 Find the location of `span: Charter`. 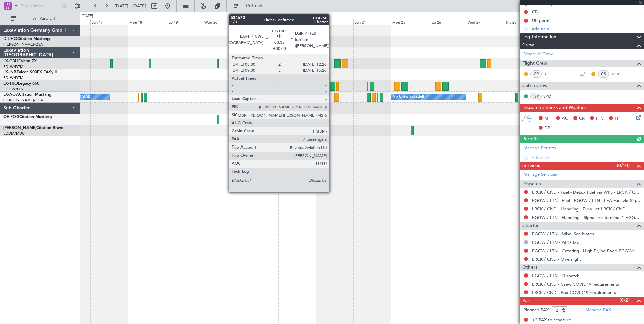

span: Charter is located at coordinates (531, 226).